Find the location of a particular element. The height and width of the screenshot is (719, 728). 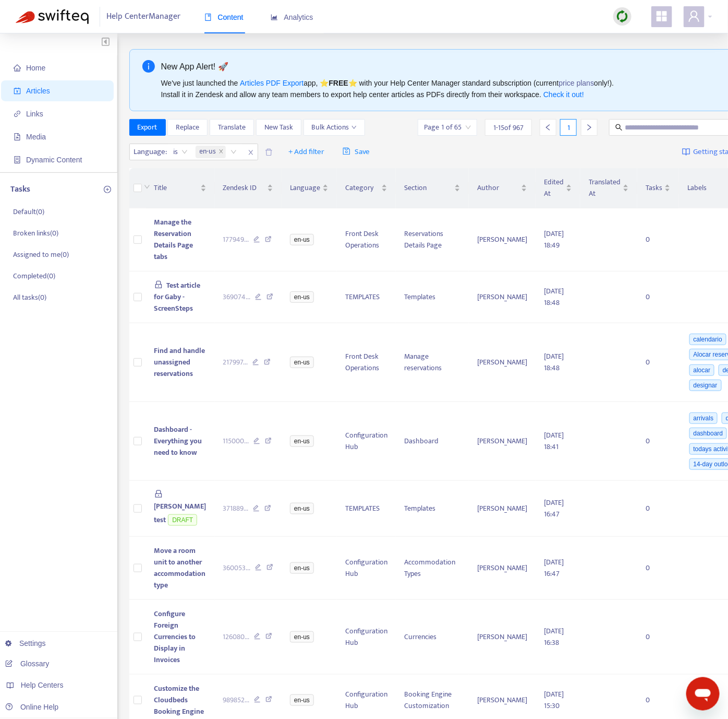

th: Language is located at coordinates (309, 188).